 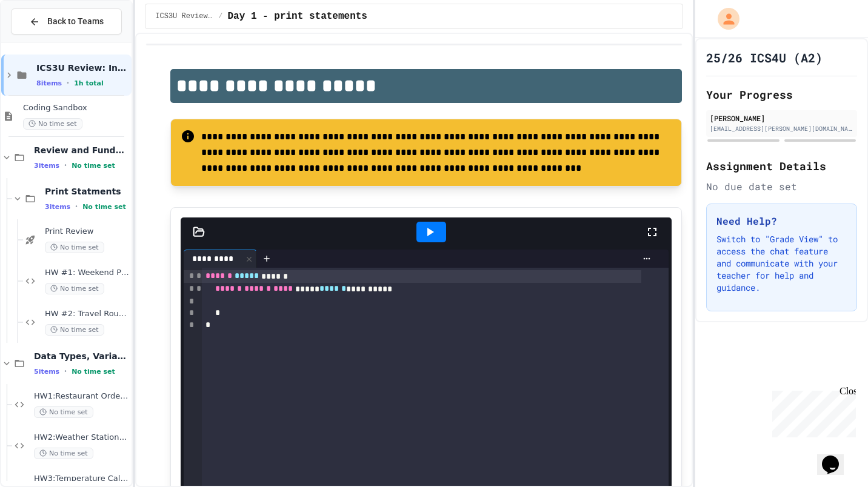 What do you see at coordinates (44, 41) in the screenshot?
I see `div: Chat with us now!Close` at bounding box center [44, 41].